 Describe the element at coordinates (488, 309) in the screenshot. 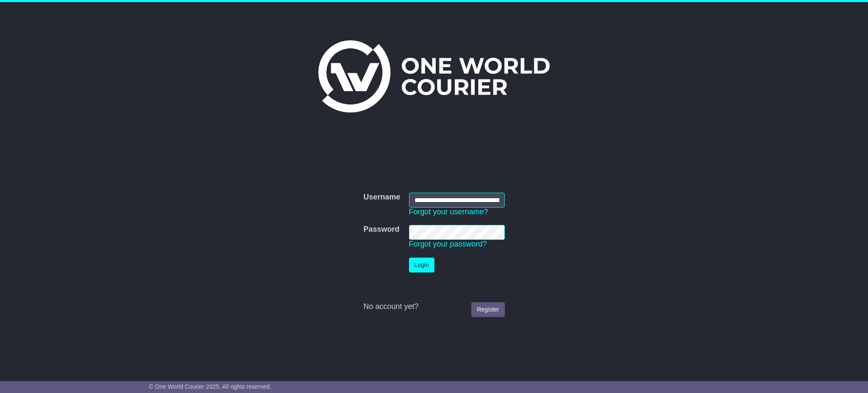

I see `a: Register` at that location.